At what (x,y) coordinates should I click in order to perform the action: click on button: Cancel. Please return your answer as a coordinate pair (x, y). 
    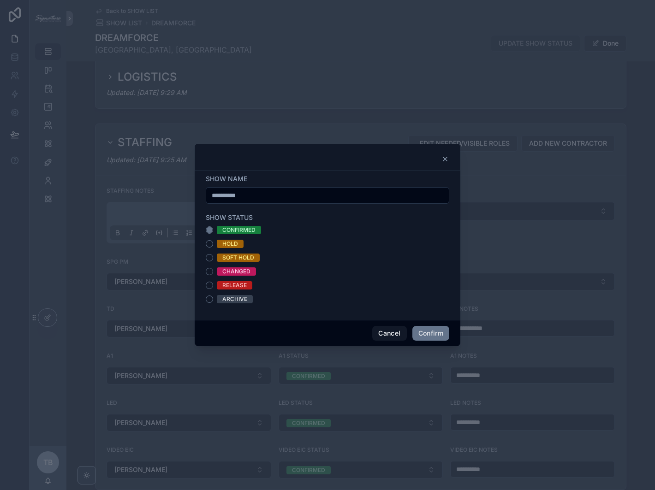
    Looking at the image, I should click on (389, 333).